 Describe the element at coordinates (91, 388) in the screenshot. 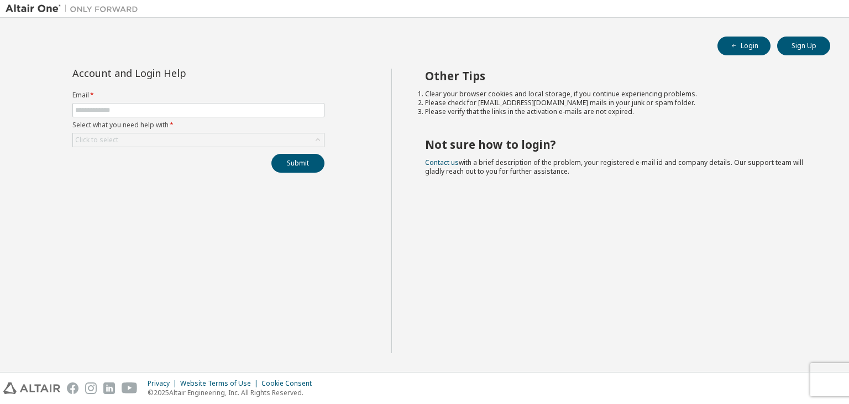

I see `img: instagram.svg` at that location.